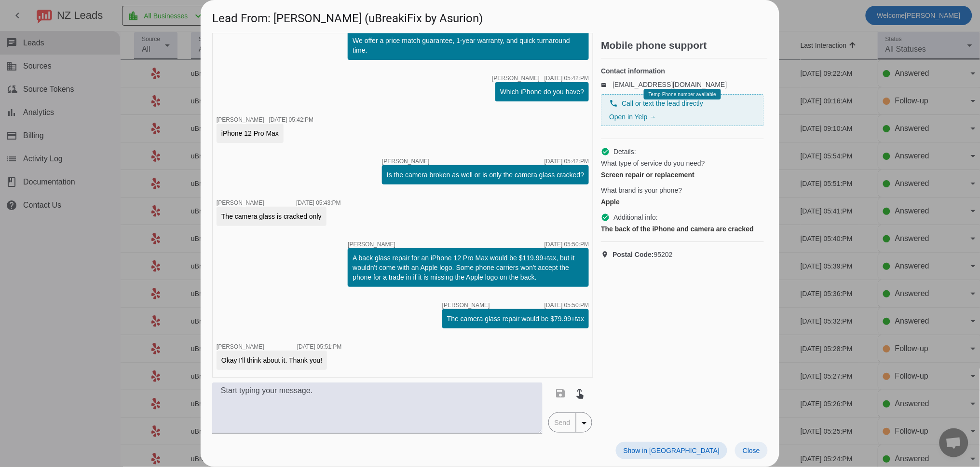 The image size is (980, 467). I want to click on h4: Contact information, so click(683, 71).